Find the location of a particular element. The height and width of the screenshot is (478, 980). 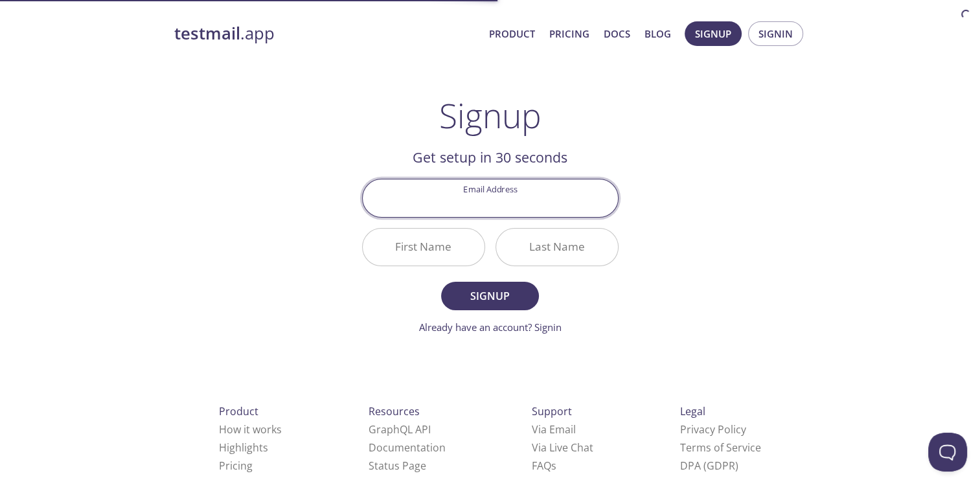

a: Privacy Policy is located at coordinates (713, 430).